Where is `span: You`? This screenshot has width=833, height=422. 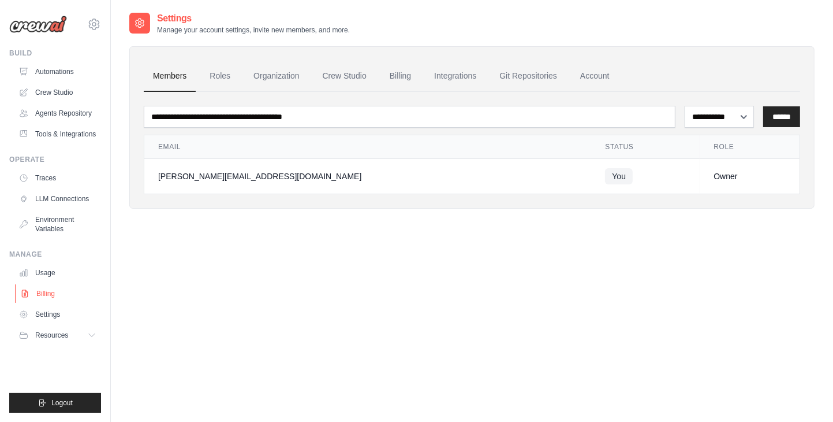
span: You is located at coordinates (619, 176).